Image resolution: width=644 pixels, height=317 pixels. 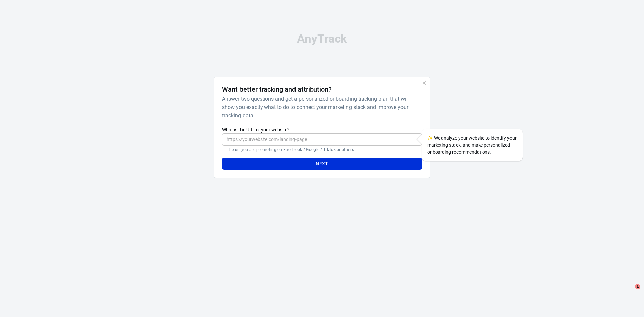 I want to click on input: https://yourwebsite.com/landing-page, so click(x=322, y=139).